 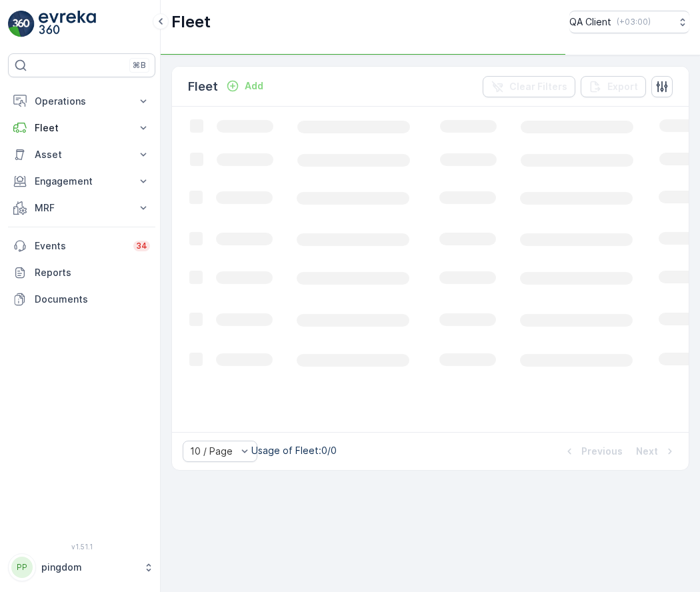 I want to click on button: Export, so click(x=613, y=86).